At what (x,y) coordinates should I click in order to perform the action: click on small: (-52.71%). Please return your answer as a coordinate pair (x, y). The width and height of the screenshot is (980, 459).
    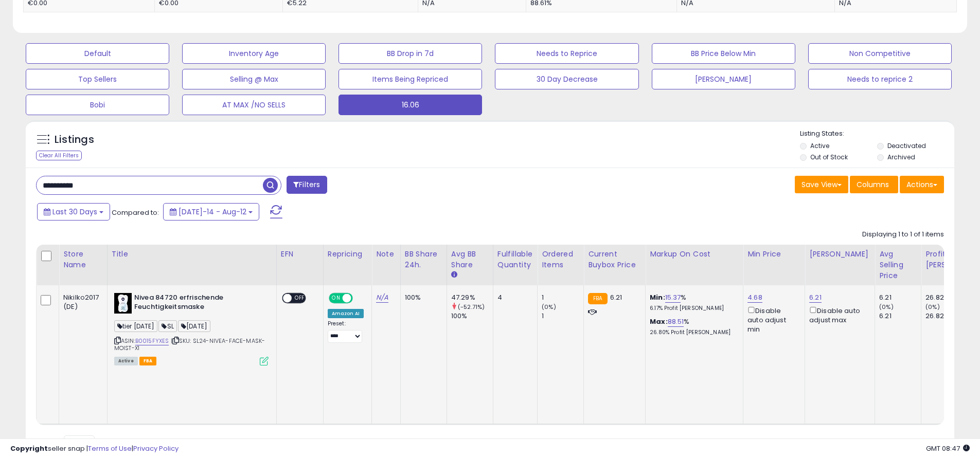
    Looking at the image, I should click on (471, 307).